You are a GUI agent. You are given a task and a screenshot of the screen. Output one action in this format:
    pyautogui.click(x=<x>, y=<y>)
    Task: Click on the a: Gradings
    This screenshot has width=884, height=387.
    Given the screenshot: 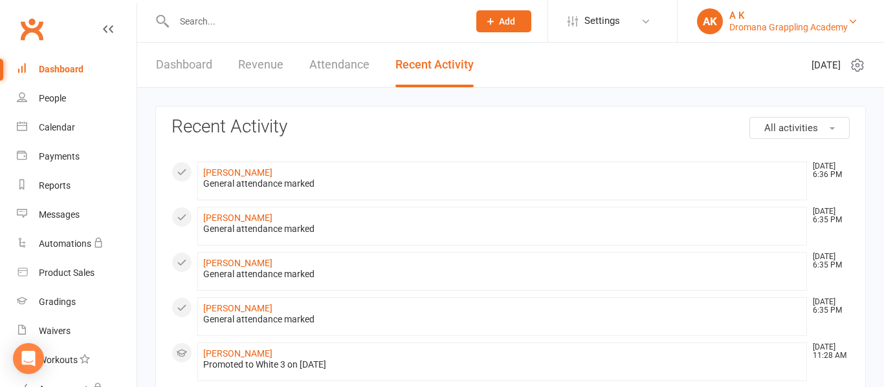 What is the action you would take?
    pyautogui.click(x=76, y=302)
    